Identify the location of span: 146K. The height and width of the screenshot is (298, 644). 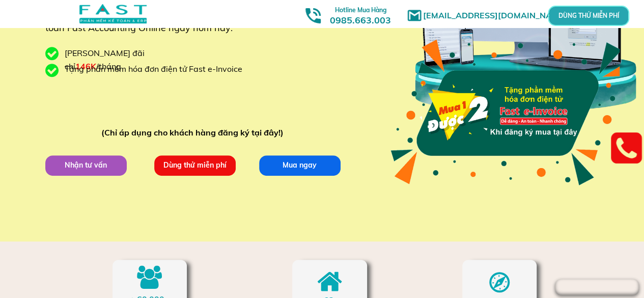
(86, 66).